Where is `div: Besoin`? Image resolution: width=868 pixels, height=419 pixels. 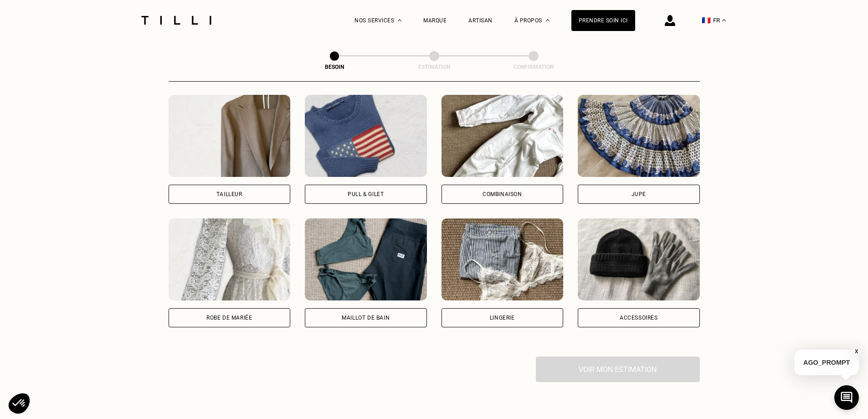 div: Besoin is located at coordinates (335, 67).